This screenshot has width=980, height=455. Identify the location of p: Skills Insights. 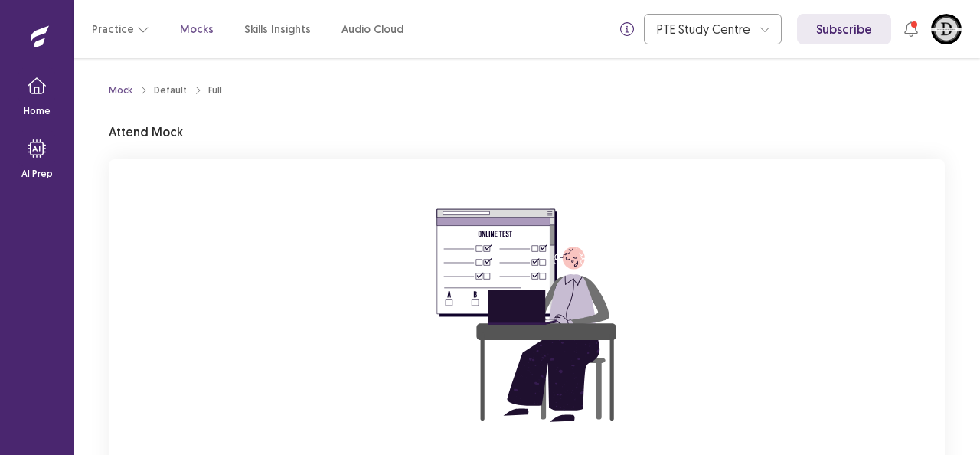
(277, 29).